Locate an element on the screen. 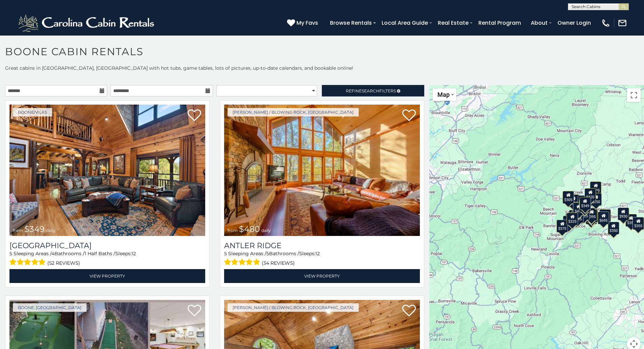  div: $930 is located at coordinates (624, 214).